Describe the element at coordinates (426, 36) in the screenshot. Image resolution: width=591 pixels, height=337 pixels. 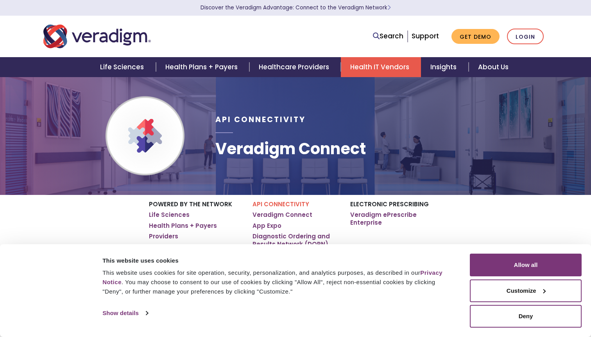
I see `a: Support` at that location.